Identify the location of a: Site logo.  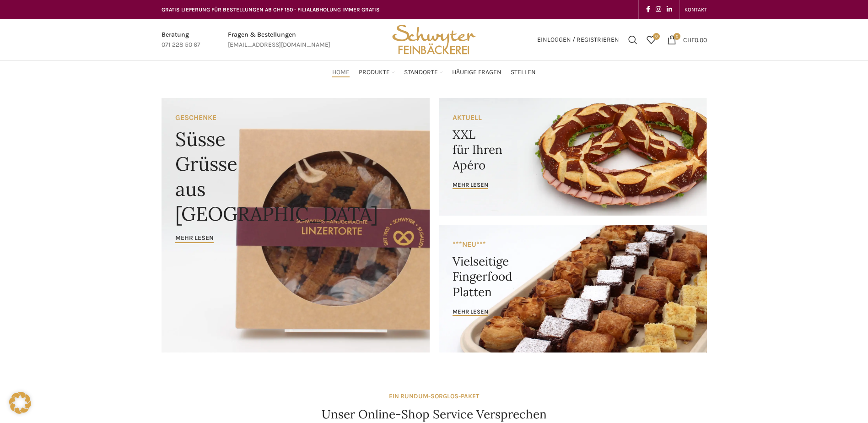
(434, 39).